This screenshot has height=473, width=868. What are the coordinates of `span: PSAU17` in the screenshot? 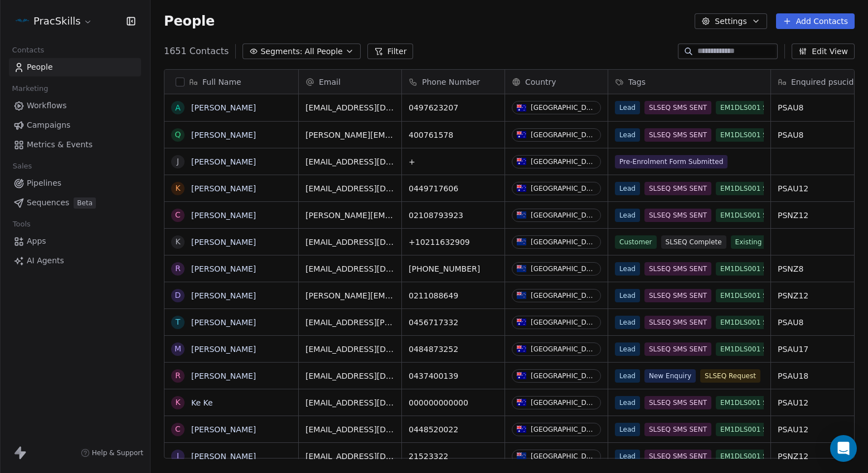 It's located at (823, 349).